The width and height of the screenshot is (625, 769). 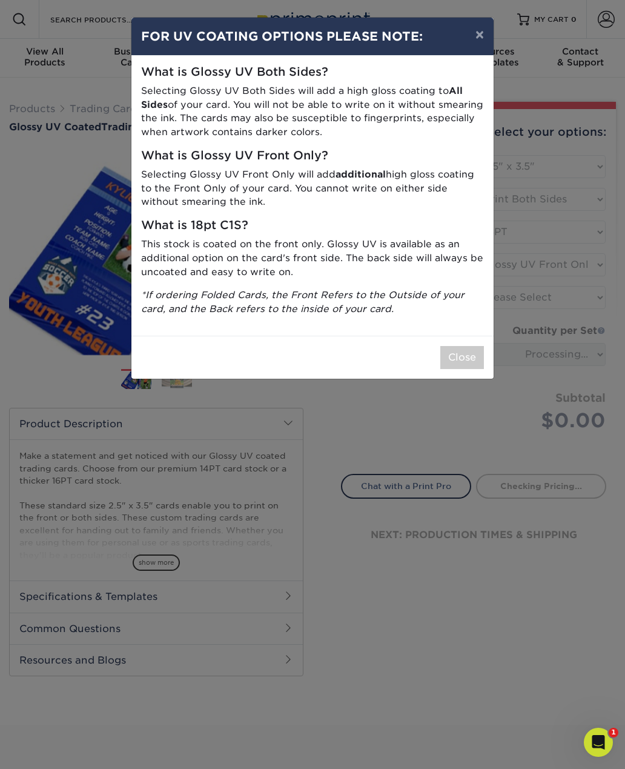 I want to click on h5: What is 18pt C1S?, so click(x=313, y=225).